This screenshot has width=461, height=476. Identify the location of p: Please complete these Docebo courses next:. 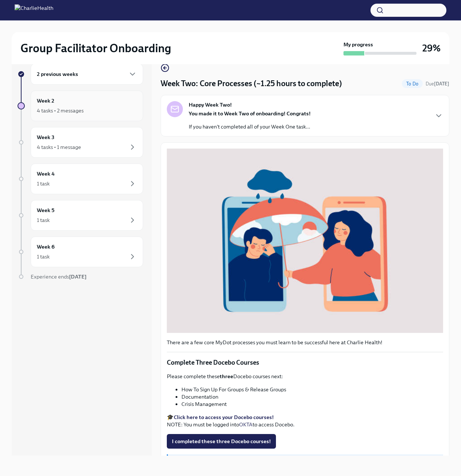
(305, 377).